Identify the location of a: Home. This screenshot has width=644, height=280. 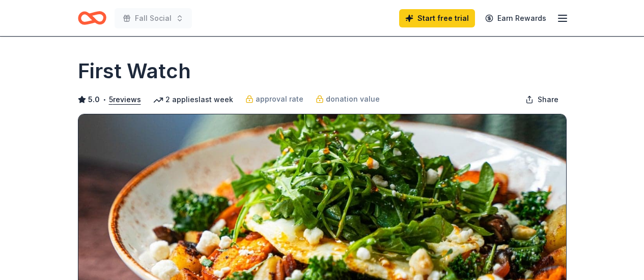
(92, 18).